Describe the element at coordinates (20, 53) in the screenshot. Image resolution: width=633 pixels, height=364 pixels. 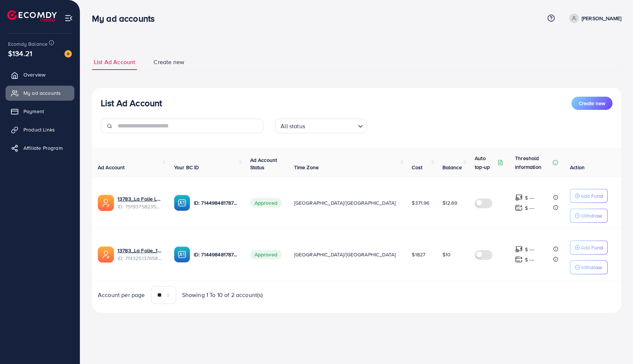
I see `span: $134.21` at that location.